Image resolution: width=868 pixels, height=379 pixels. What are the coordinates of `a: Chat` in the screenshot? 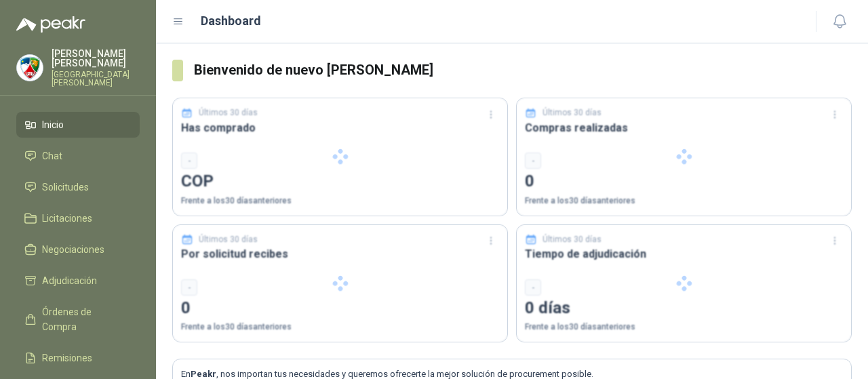 It's located at (78, 156).